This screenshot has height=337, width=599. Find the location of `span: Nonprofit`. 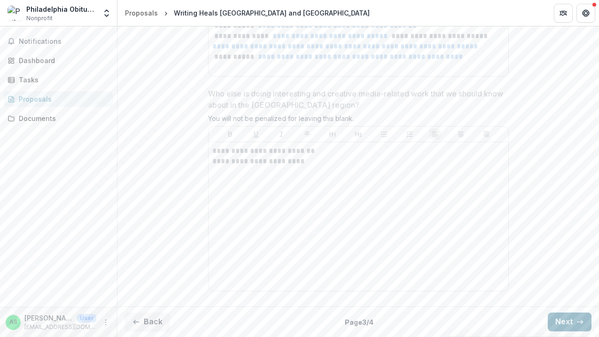

span: Nonprofit is located at coordinates (39, 18).